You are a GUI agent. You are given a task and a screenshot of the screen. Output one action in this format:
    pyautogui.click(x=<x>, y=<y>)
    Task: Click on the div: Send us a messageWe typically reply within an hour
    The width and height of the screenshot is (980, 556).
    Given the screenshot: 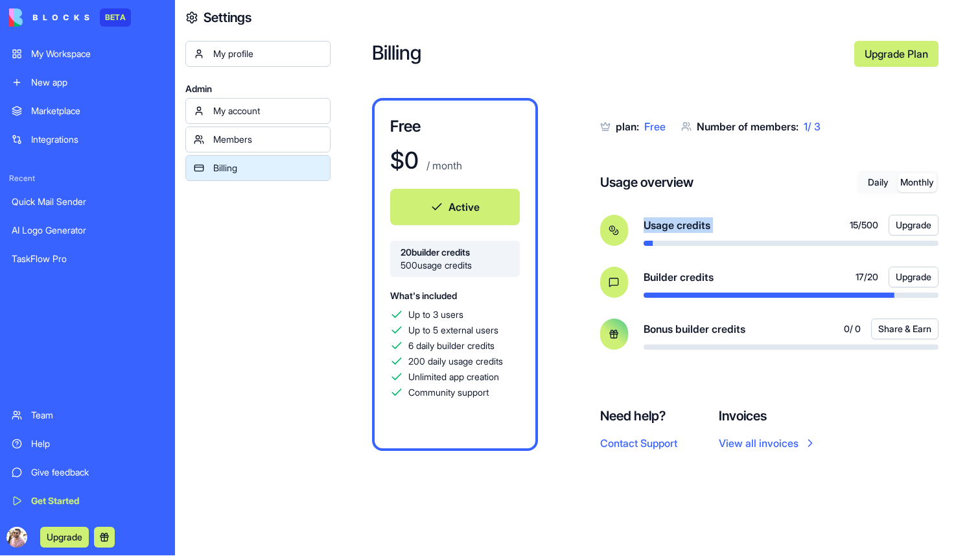 What is the action you would take?
    pyautogui.click(x=130, y=178)
    